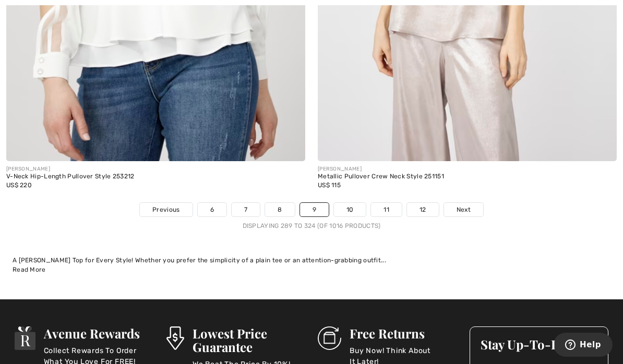  I want to click on span: Previous, so click(166, 209).